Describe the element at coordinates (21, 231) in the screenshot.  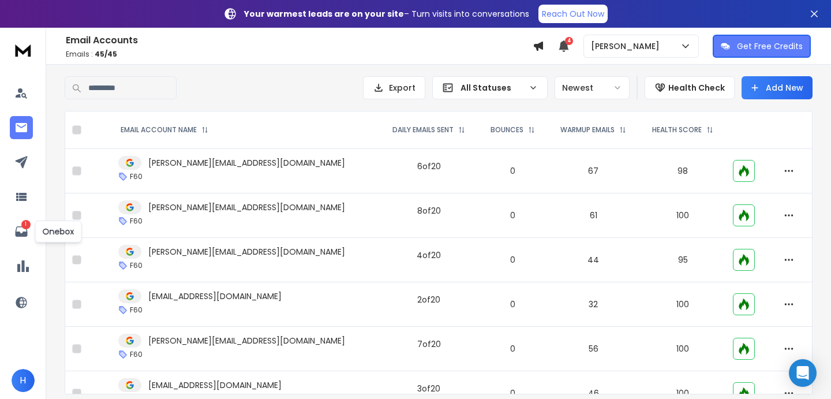
I see `a: 1` at that location.